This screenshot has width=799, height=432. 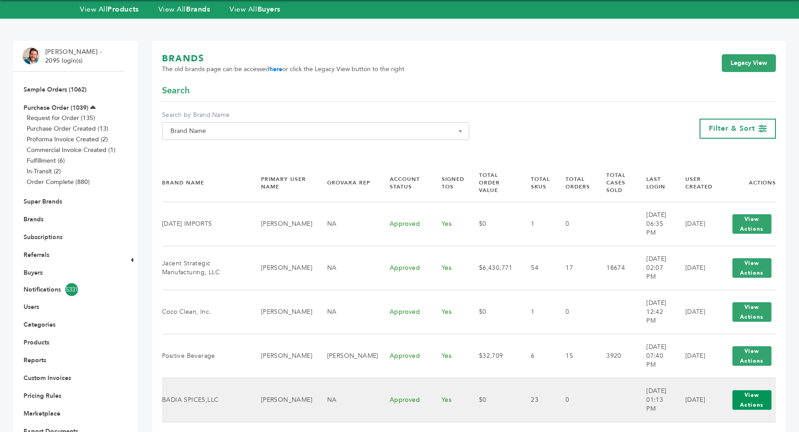 What do you see at coordinates (47, 377) in the screenshot?
I see `a: Custom Invoices` at bounding box center [47, 377].